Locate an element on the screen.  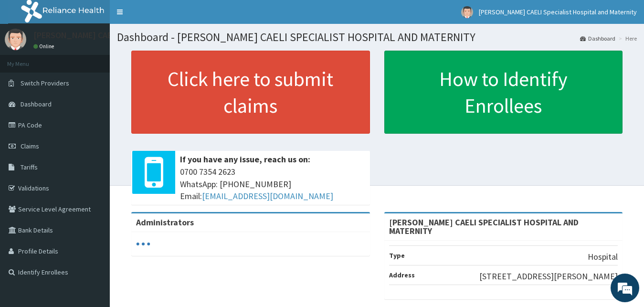
li: Here is located at coordinates (627, 38).